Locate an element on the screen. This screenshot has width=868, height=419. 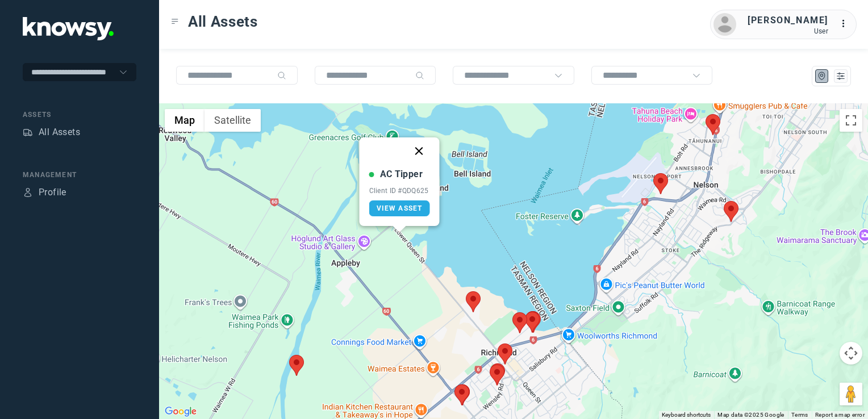
div: Management is located at coordinates (79, 175).